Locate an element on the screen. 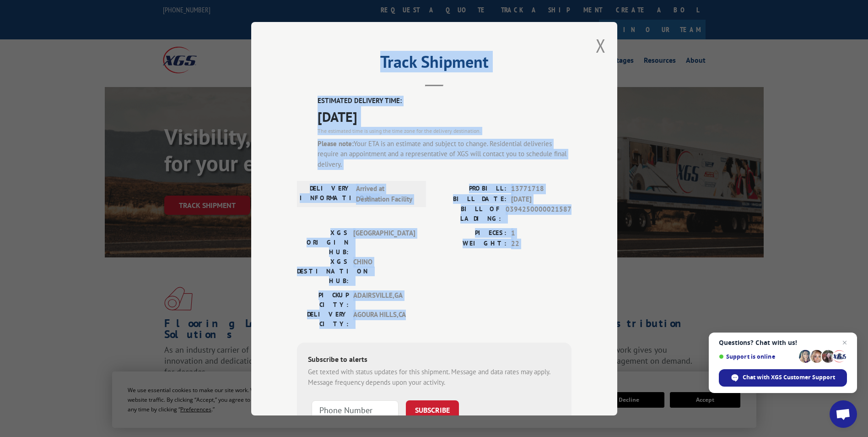 This screenshot has height=437, width=868. label: DELIVERY CITY: is located at coordinates (323, 319).